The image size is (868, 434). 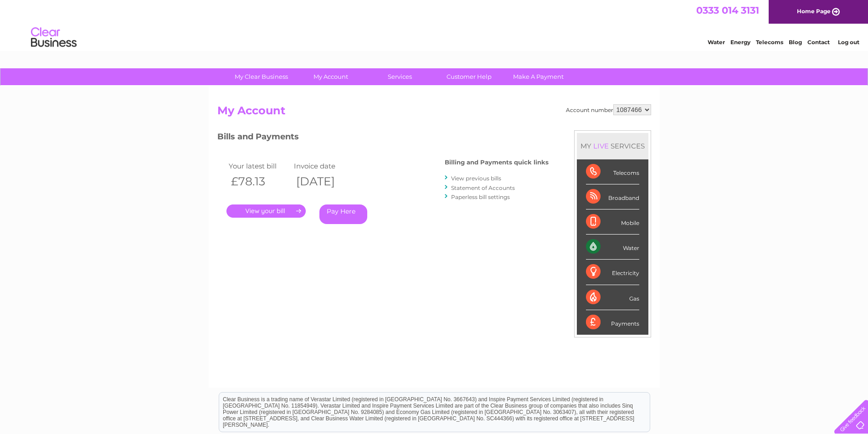 I want to click on h3: Bills and Payments, so click(x=383, y=138).